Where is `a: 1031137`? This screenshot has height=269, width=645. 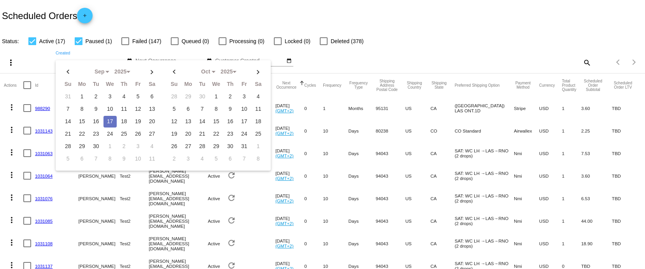
a: 1031137 is located at coordinates (44, 266).